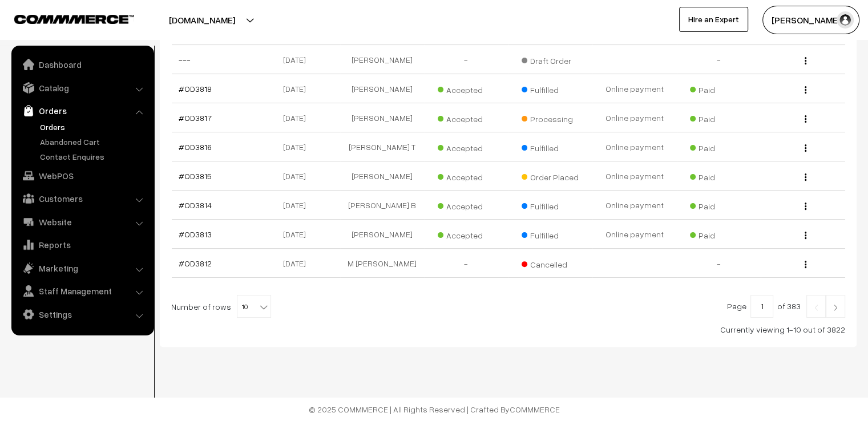  What do you see at coordinates (737, 305) in the screenshot?
I see `span: Page` at bounding box center [737, 305].